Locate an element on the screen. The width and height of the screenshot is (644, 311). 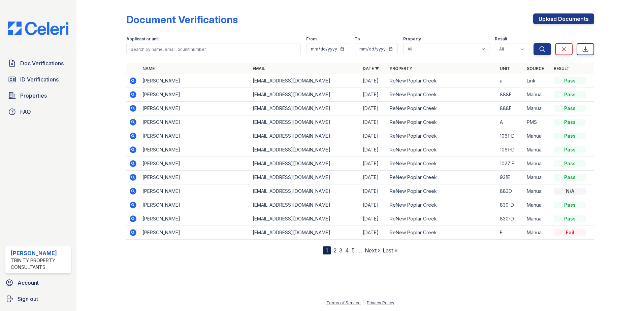
a: ID Verifications is located at coordinates (38, 79).